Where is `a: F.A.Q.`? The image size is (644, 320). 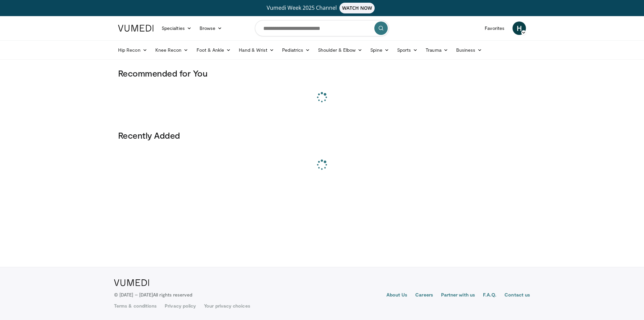 a: F.A.Q. is located at coordinates (490, 296).